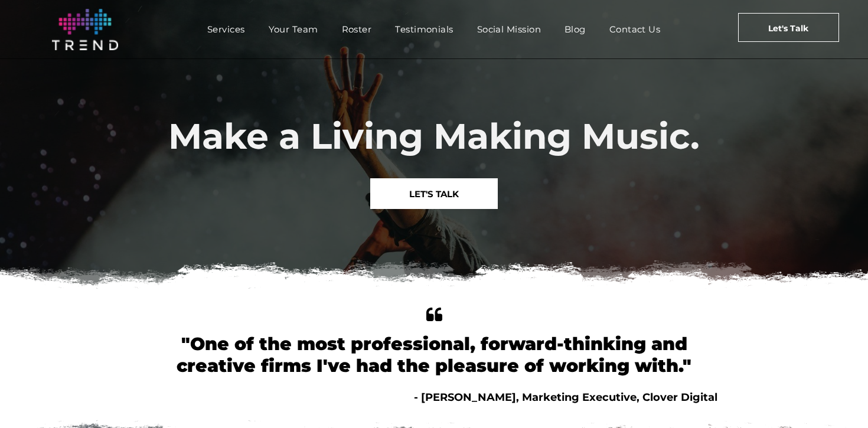  I want to click on span: LET'S TALK, so click(434, 194).